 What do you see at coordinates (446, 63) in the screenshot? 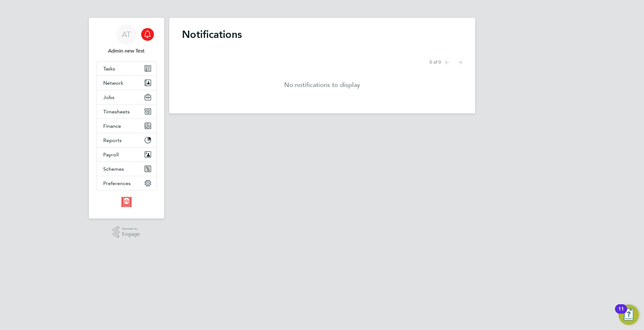
I see `nav: Select page of notifications list` at bounding box center [446, 63].